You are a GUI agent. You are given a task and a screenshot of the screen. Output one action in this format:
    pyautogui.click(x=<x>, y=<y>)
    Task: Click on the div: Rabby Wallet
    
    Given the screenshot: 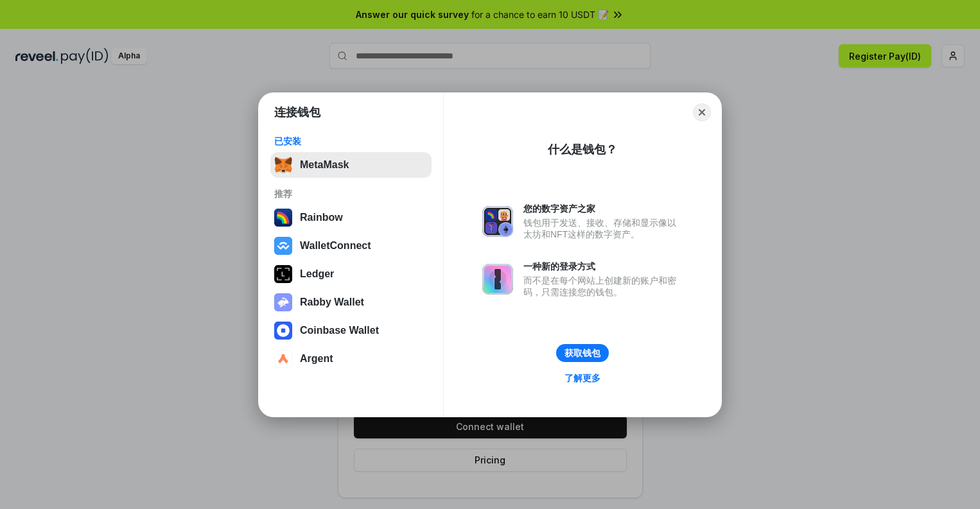 What is the action you would take?
    pyautogui.click(x=332, y=303)
    